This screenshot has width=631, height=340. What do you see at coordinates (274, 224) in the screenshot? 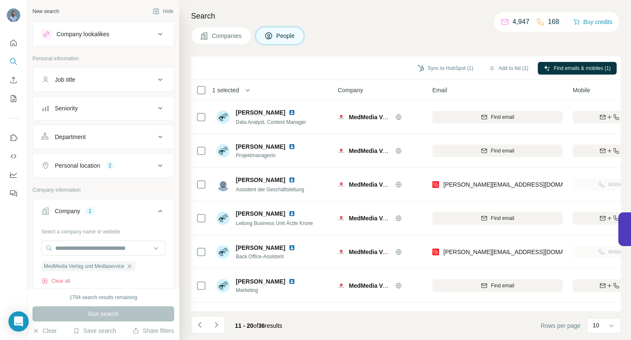
I see `span: Leitung Business Unit Ärzte Krone` at bounding box center [274, 224].